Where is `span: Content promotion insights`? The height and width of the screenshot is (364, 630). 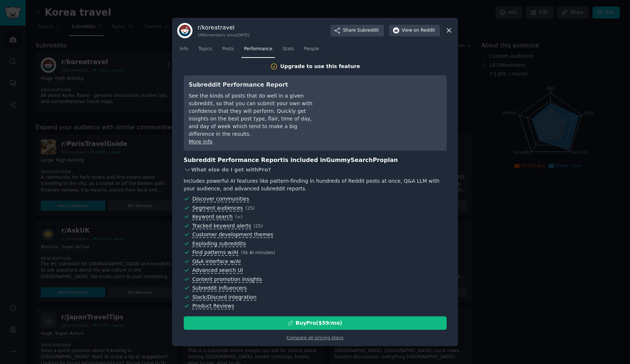
span: Content promotion insights is located at coordinates (227, 280).